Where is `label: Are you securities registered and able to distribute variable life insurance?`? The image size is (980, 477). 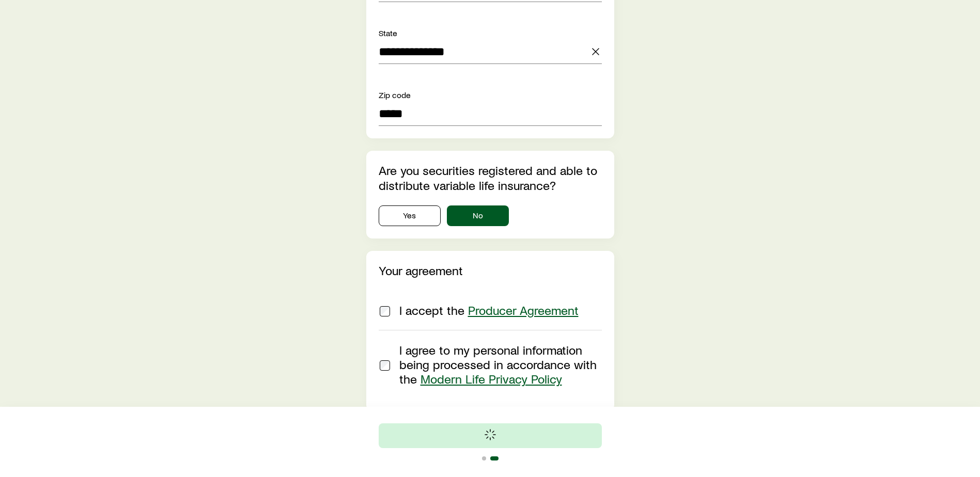
label: Are you securities registered and able to distribute variable life insurance? is located at coordinates (488, 178).